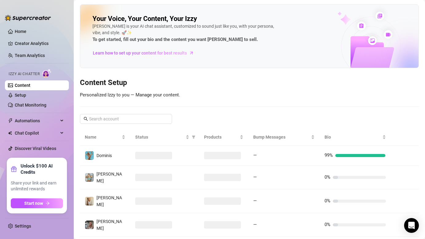  I want to click on img: Dominis, so click(90, 155).